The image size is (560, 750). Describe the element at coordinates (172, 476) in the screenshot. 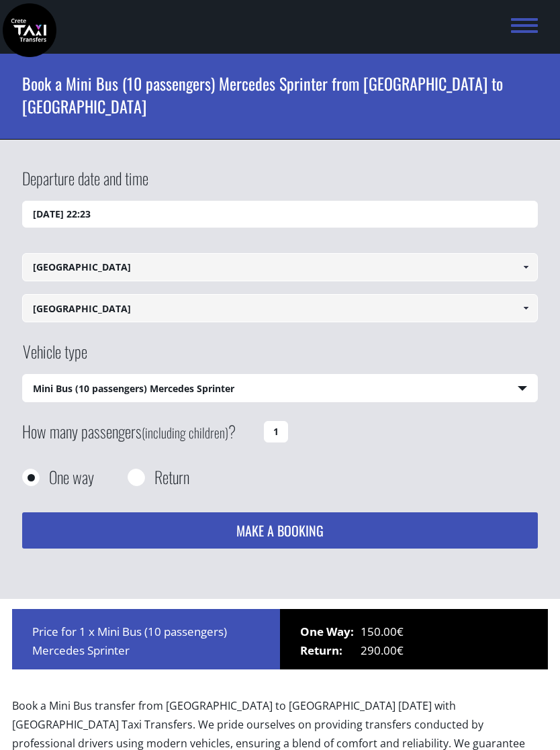

I see `label: Return` at that location.